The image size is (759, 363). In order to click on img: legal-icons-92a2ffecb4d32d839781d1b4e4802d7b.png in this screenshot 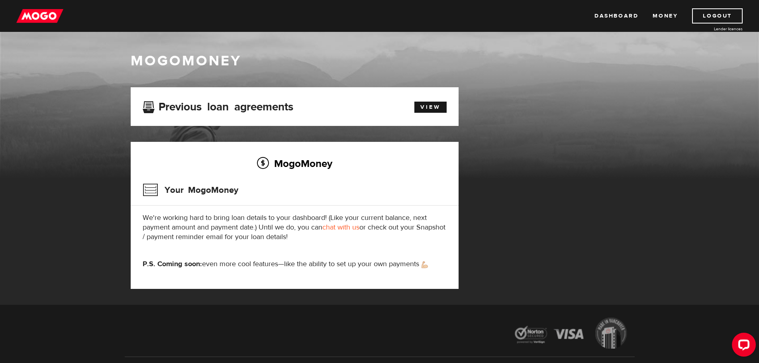, I will do `click(571, 334)`.